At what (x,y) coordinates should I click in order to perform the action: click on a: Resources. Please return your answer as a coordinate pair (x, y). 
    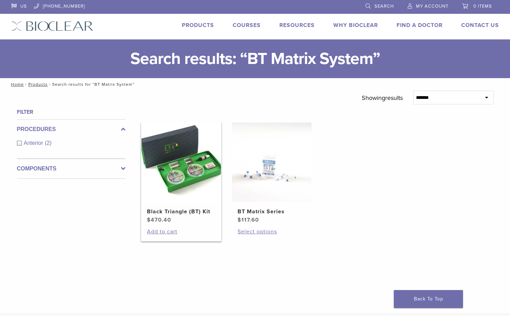
    Looking at the image, I should click on (297, 25).